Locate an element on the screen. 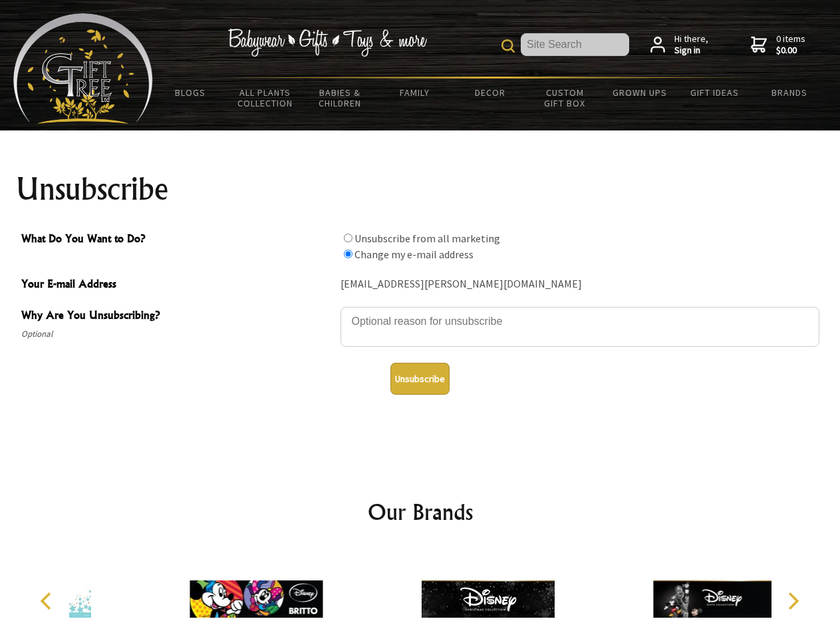 The image size is (840, 639). span: Optional is located at coordinates (178, 334).